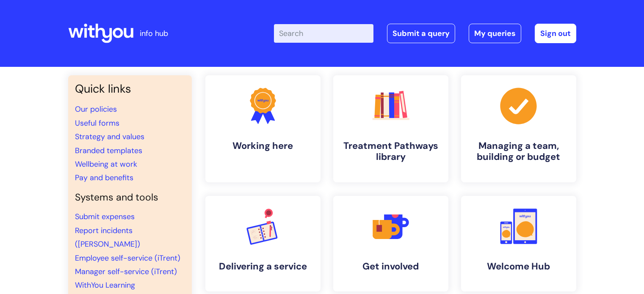 This screenshot has width=644, height=294. I want to click on a: Working here, so click(263, 128).